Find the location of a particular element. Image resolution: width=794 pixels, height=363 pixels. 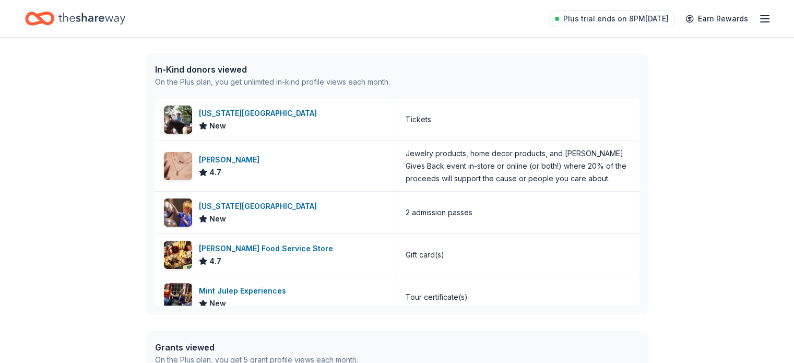

img: Image for Mint Julep Experiences is located at coordinates (178, 297).